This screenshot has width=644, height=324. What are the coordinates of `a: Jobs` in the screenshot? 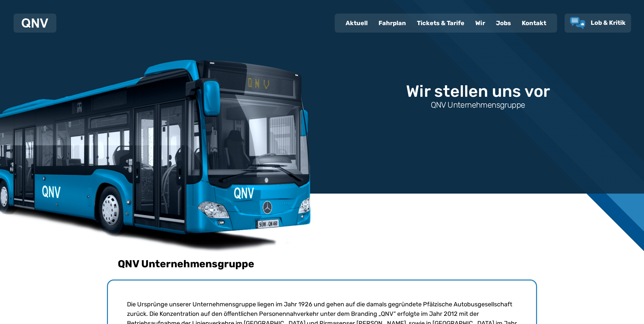 It's located at (503, 23).